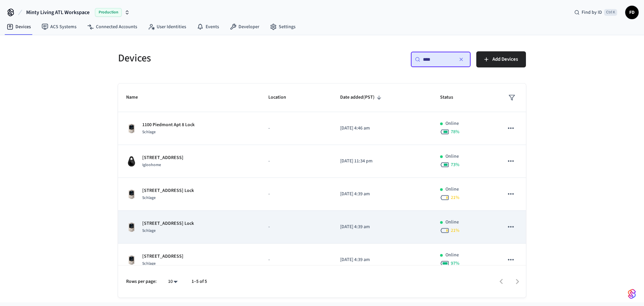 The image size is (644, 306). What do you see at coordinates (199, 281) in the screenshot?
I see `p: 1–5 of 5` at bounding box center [199, 281].